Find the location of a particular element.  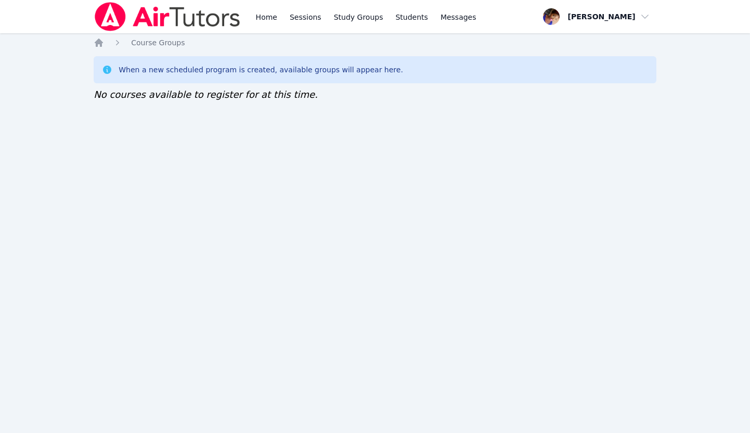

span: Course Groups is located at coordinates (158, 43).